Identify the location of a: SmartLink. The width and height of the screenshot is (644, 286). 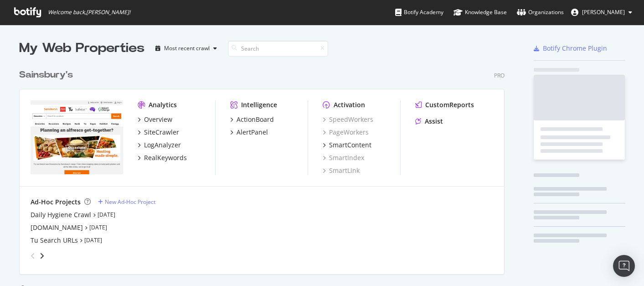
(341, 171).